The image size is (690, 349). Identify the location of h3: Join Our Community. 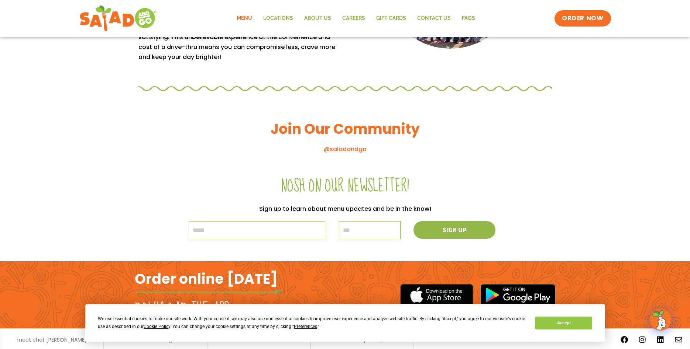
(345, 129).